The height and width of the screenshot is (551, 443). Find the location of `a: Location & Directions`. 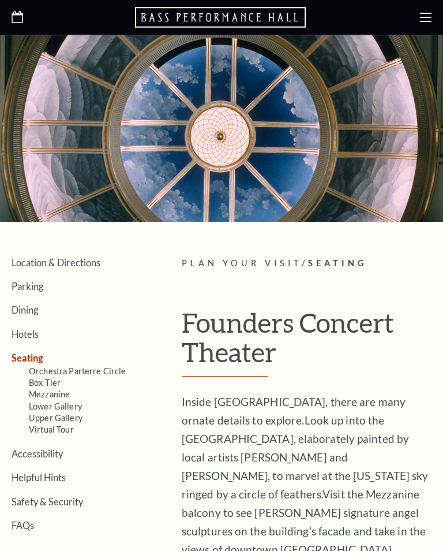

a: Location & Directions is located at coordinates (56, 262).